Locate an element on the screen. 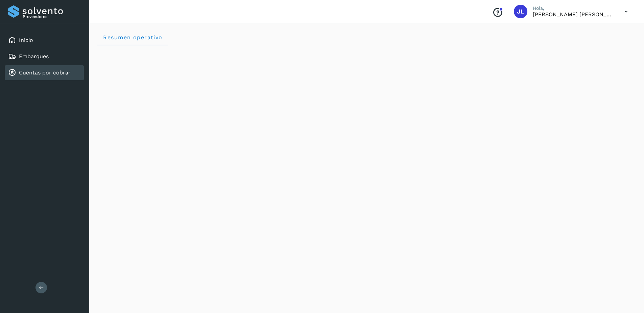  span: Resumen operativo is located at coordinates (132, 37).